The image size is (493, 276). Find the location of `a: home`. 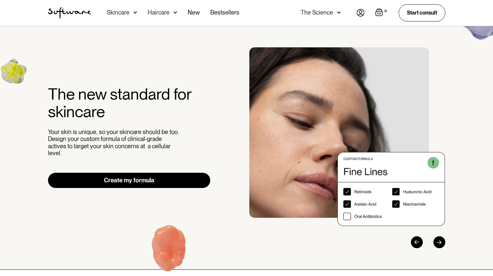

a: home is located at coordinates (70, 13).